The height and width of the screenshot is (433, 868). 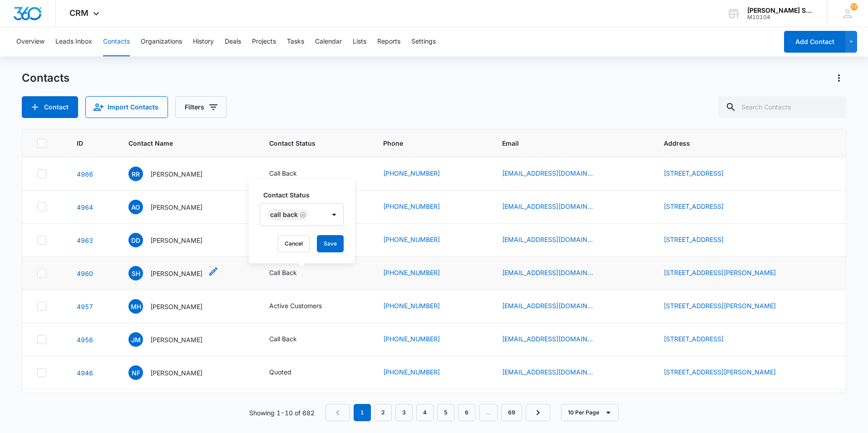 What do you see at coordinates (136, 207) in the screenshot?
I see `span: AO` at bounding box center [136, 207].